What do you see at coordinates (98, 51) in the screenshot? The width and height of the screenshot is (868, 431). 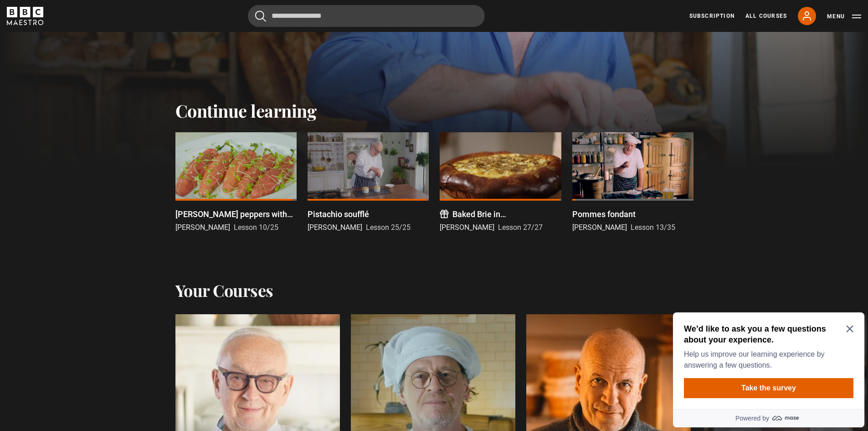 I see `p: Help us improve our learning experience by answering a few questions.` at bounding box center [98, 51].